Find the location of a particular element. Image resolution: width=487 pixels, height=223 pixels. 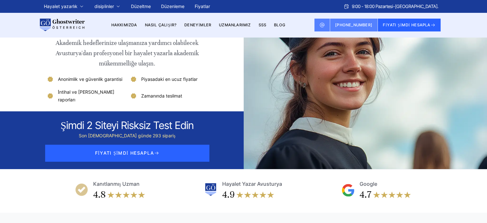

img: İntihal ve Yapay Zeka raporları is located at coordinates (50, 96).